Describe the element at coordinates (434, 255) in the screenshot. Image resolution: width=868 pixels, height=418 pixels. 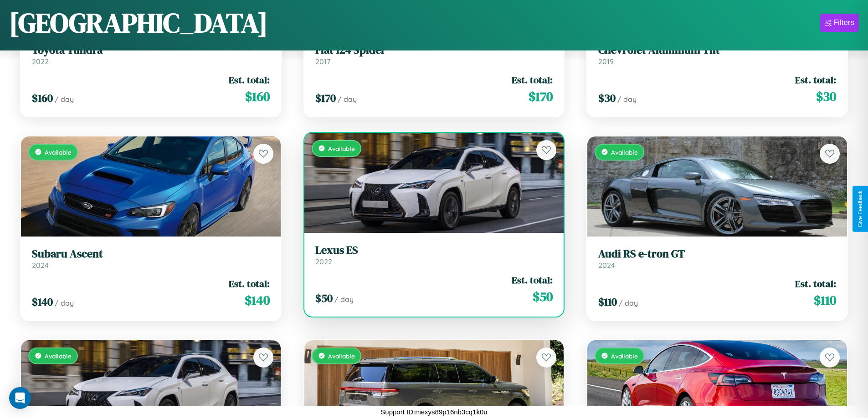
I see `a: Lexus ES2022` at that location.